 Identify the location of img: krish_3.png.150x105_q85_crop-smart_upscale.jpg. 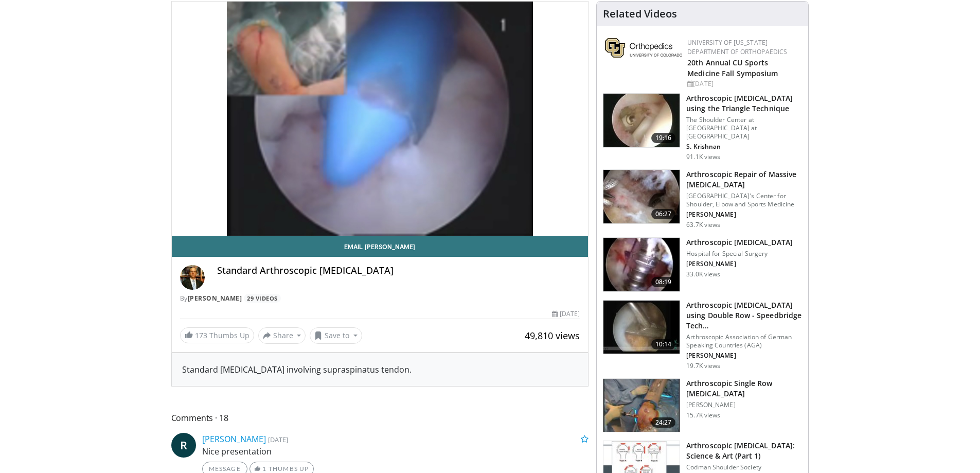
(641, 121).